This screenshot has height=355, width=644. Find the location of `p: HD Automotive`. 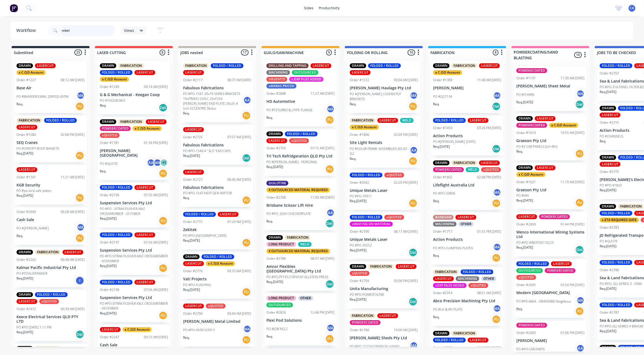

p: HD Automotive is located at coordinates (300, 101).